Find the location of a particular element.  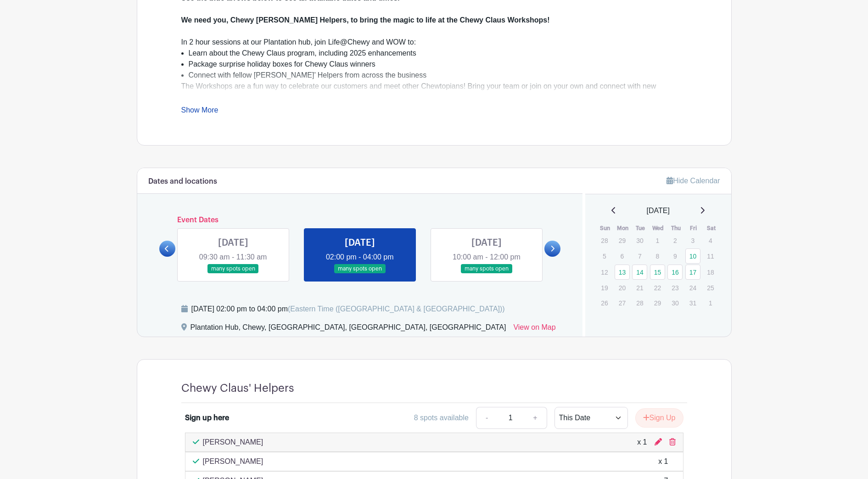

p: 9 is located at coordinates (675, 256).